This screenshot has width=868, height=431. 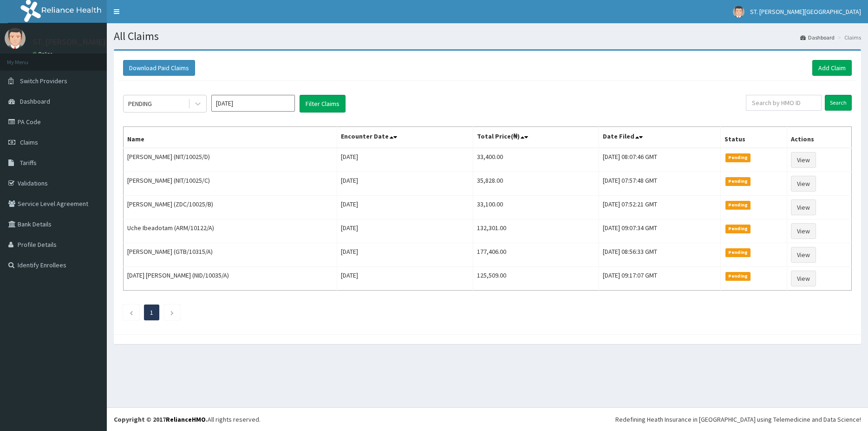 What do you see at coordinates (660, 137) in the screenshot?
I see `th: Date Filed` at bounding box center [660, 137].